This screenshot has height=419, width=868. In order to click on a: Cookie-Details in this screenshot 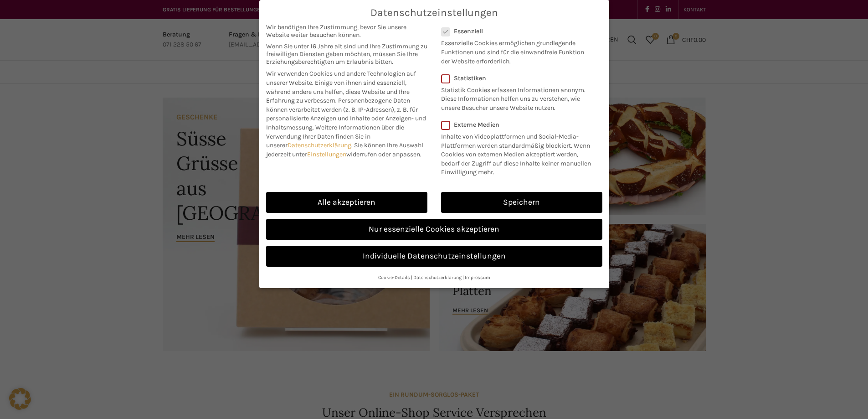, I will do `click(394, 277)`.